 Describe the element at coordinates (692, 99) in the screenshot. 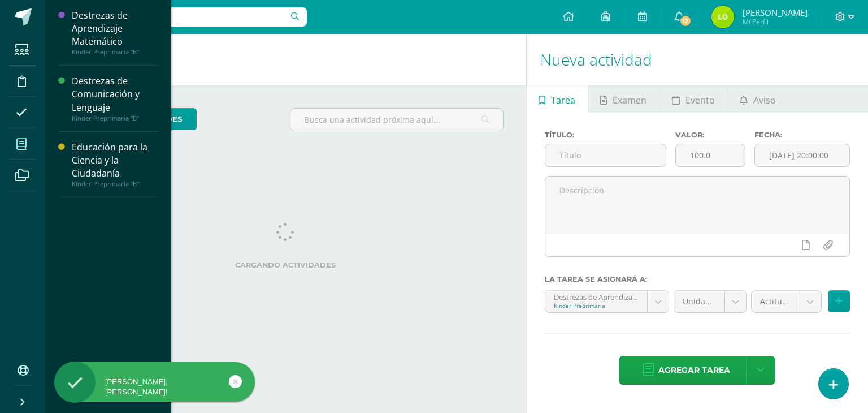

I see `a: Evento` at that location.